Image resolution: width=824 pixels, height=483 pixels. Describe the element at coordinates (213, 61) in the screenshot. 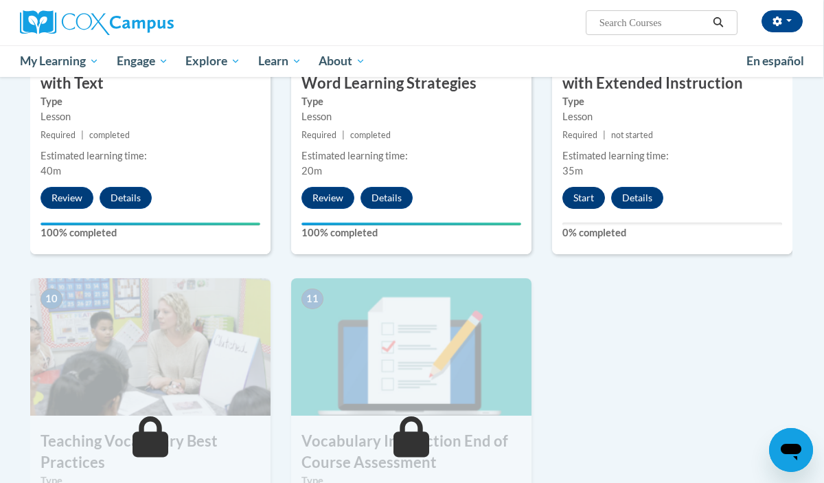

I see `a: Explore` at that location.